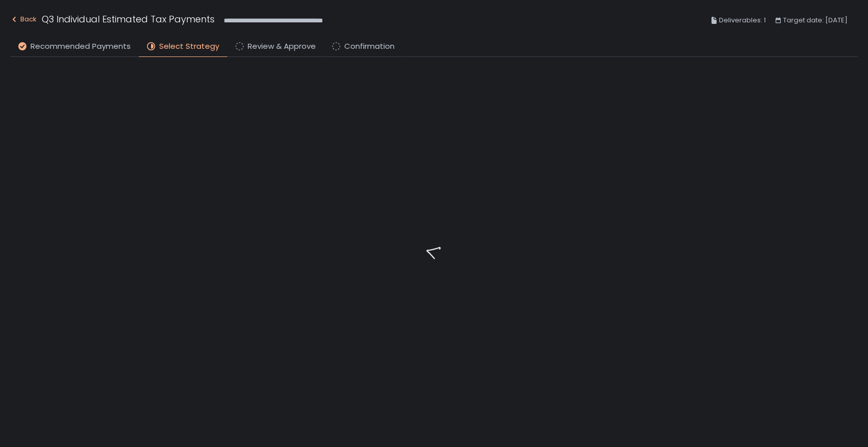 The image size is (868, 447). Describe the element at coordinates (189, 46) in the screenshot. I see `span: Select Strategy` at that location.